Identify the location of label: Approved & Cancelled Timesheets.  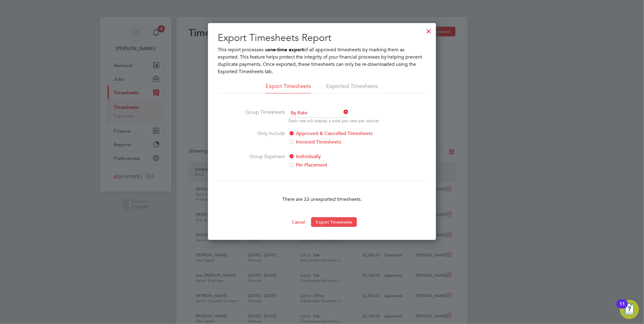
(339, 133).